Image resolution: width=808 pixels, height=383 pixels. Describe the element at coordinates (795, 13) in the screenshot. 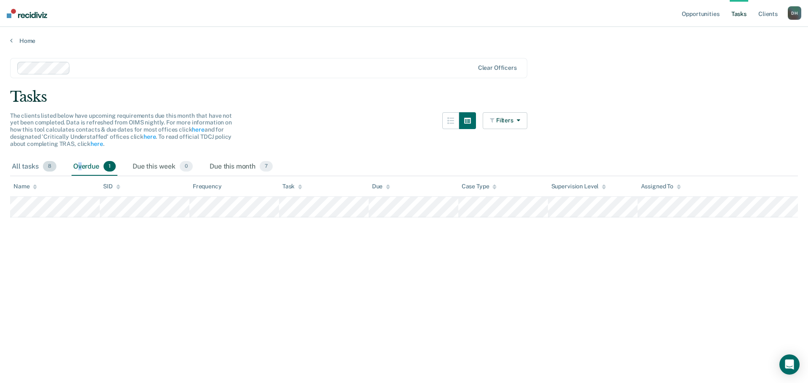

I see `button: DH` at that location.